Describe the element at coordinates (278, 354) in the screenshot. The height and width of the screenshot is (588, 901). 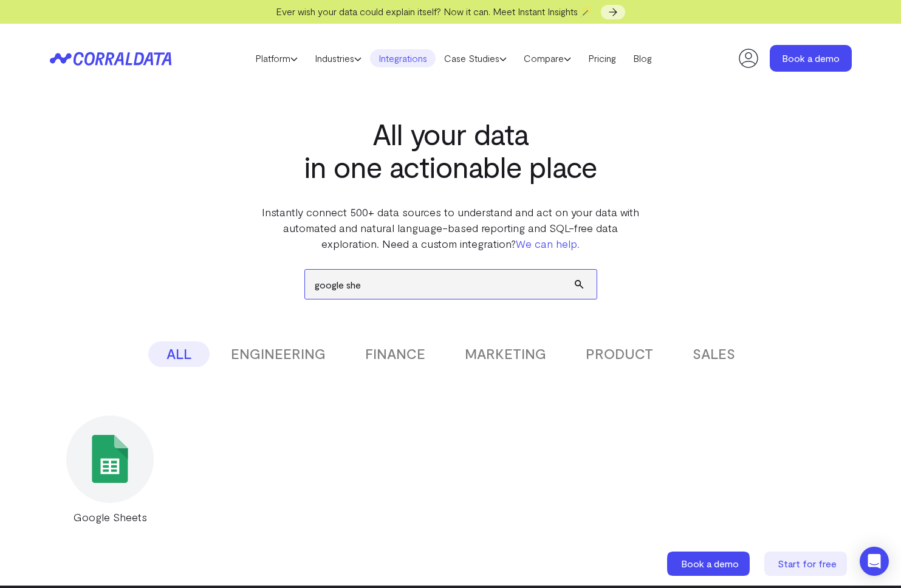
I see `button: ENGINEERING` at that location.